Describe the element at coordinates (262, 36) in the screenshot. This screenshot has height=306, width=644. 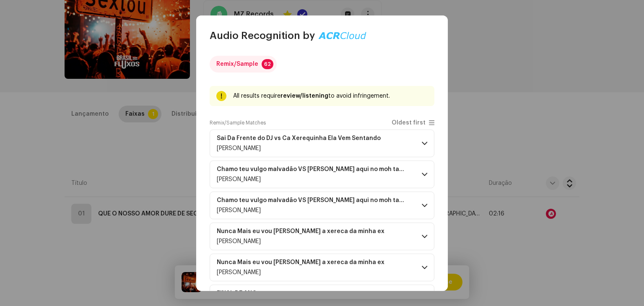
I see `span: Audio Recognition by` at that location.